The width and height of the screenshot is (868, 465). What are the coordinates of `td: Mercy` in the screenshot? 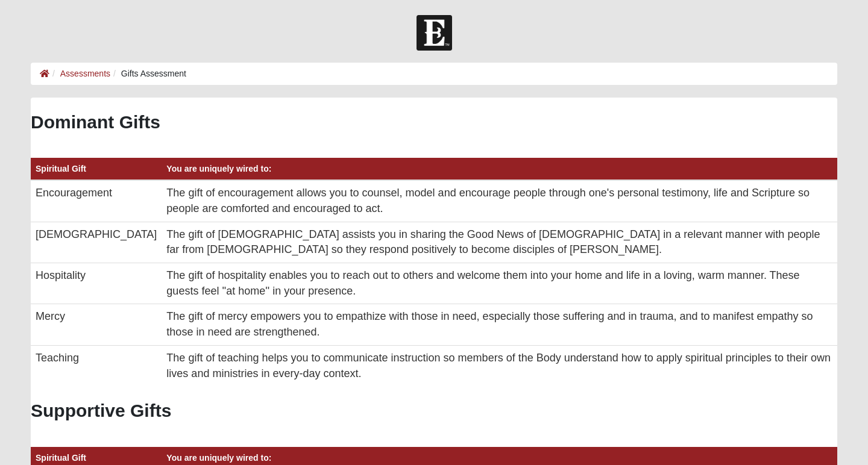 It's located at (96, 325).